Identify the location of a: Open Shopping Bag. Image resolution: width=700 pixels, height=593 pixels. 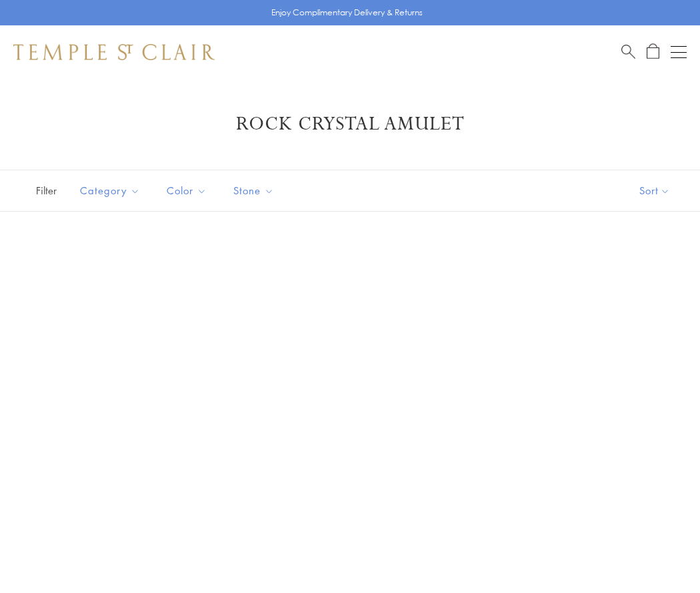
(653, 51).